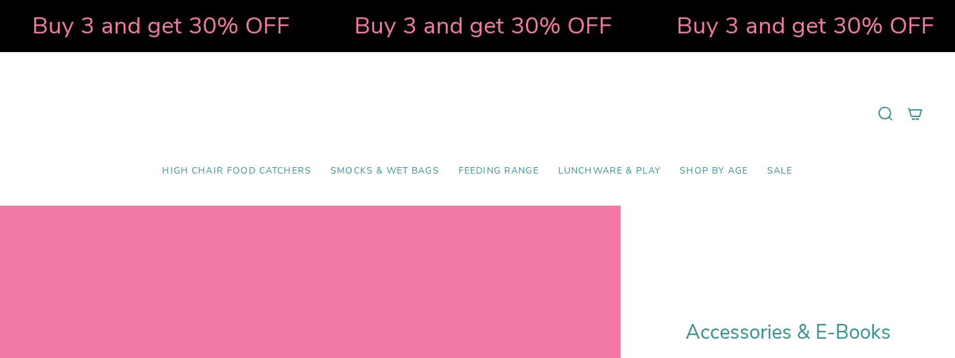 The height and width of the screenshot is (358, 955). Describe the element at coordinates (499, 171) in the screenshot. I see `a: Feeding Range` at that location.